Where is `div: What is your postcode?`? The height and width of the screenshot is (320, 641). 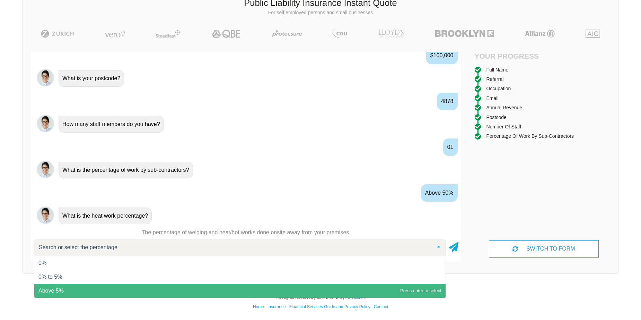
div: What is your postcode? is located at coordinates (91, 78).